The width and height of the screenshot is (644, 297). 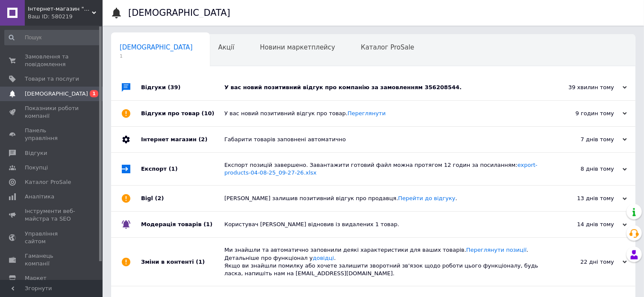 I want to click on span: Новини маркетплейсу, so click(x=297, y=47).